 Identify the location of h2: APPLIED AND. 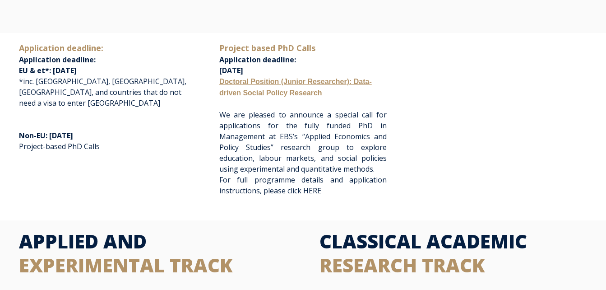
(153, 253).